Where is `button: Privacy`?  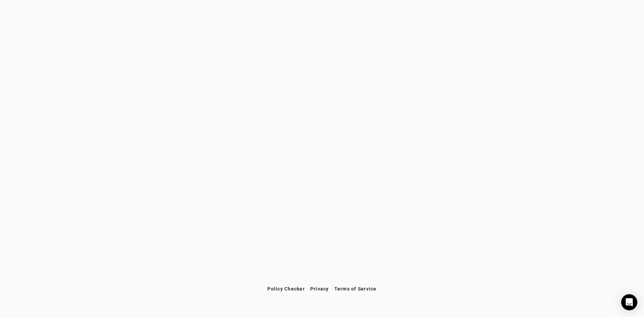 button: Privacy is located at coordinates (320, 289).